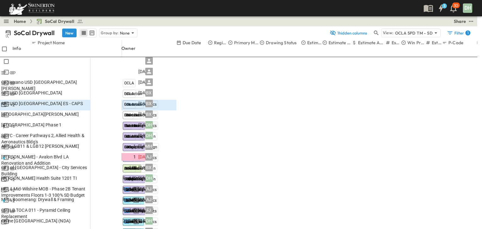  Describe the element at coordinates (460, 21) in the screenshot. I see `div: Share` at that location.